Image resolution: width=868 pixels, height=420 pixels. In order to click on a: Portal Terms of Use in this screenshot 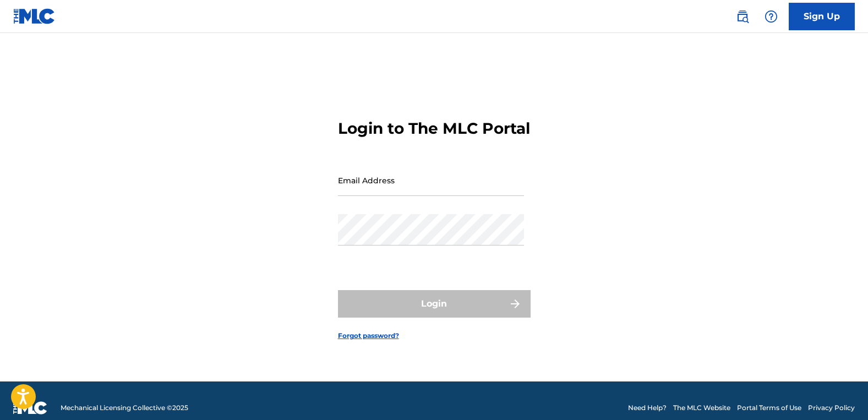, I will do `click(769, 408)`.